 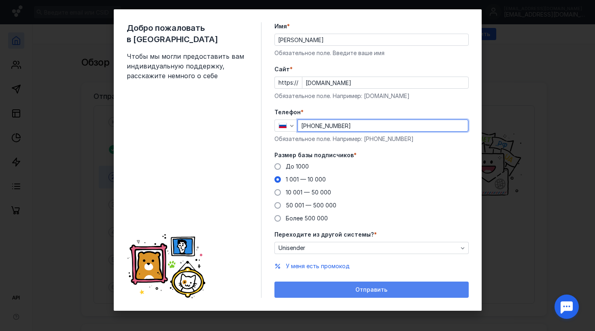 What do you see at coordinates (308, 192) in the screenshot?
I see `span: 10 001 — 50 000` at bounding box center [308, 192].